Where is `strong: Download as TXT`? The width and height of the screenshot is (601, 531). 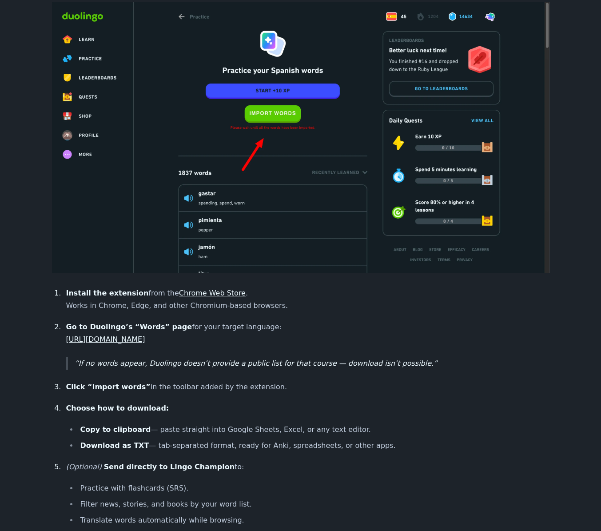
strong: Download as TXT is located at coordinates (115, 445).